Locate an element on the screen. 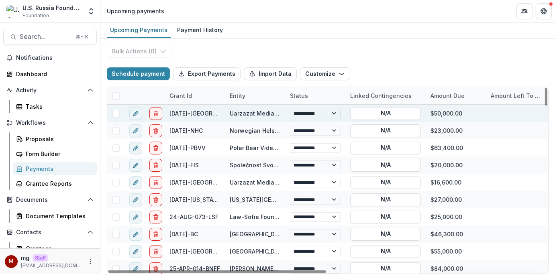  a: Grantees is located at coordinates (55, 249).